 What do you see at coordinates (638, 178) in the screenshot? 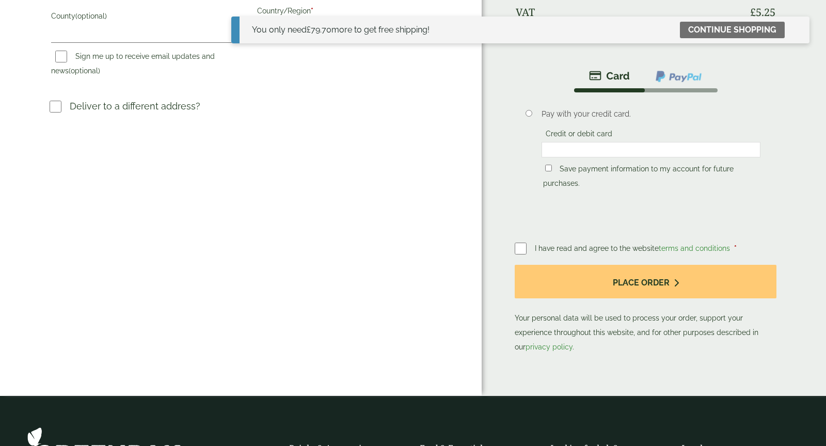
I see `label: Save payment information to my account for future purchases.` at bounding box center [638, 178].